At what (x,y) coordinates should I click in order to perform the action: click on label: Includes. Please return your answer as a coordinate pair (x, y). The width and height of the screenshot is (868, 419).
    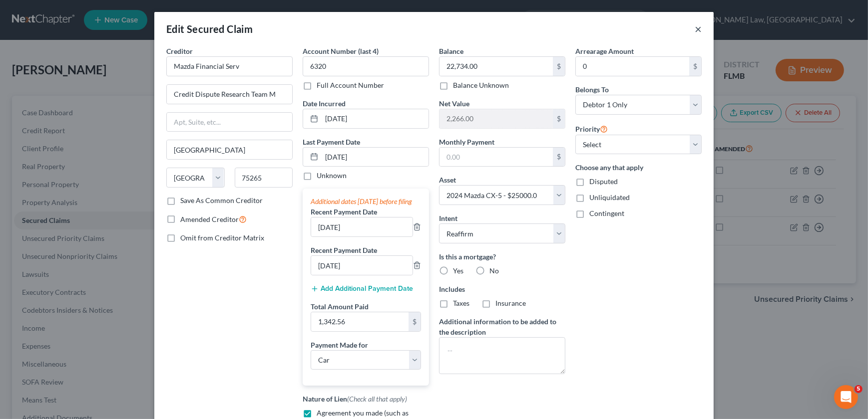
    Looking at the image, I should click on (502, 289).